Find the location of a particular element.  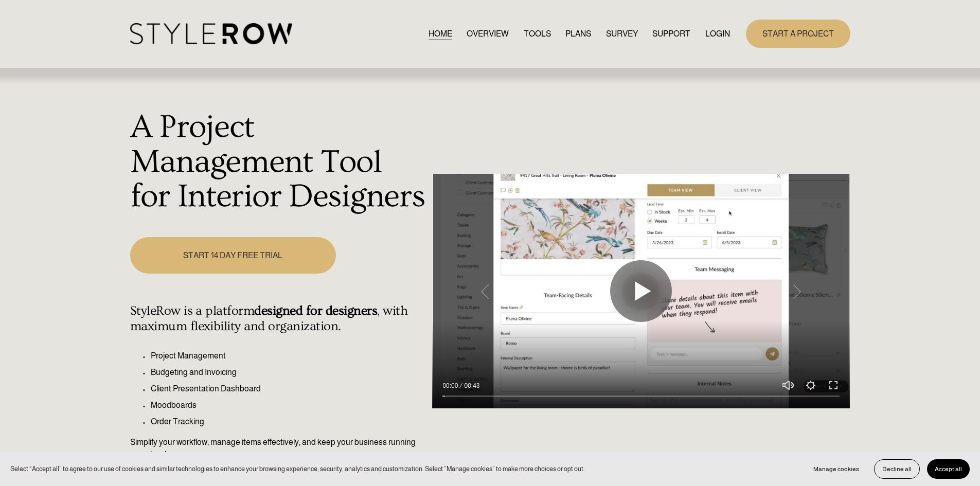

p: Moodboards is located at coordinates (288, 406).